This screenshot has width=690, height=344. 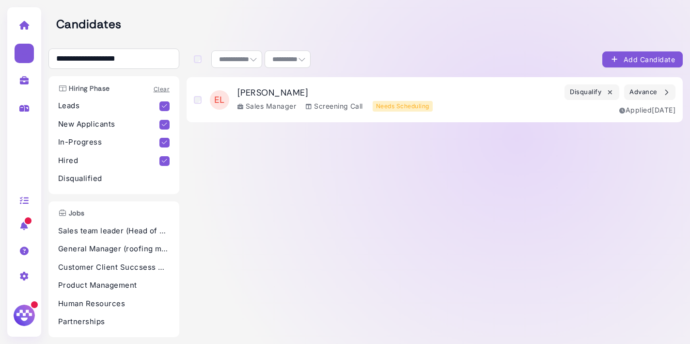 I want to click on div: Sales Manager, so click(x=267, y=106).